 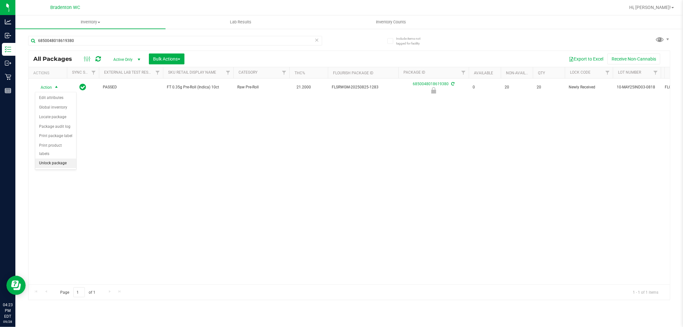 What do you see at coordinates (129, 72) in the screenshot?
I see `a: External Lab Test Result` at bounding box center [129, 72].